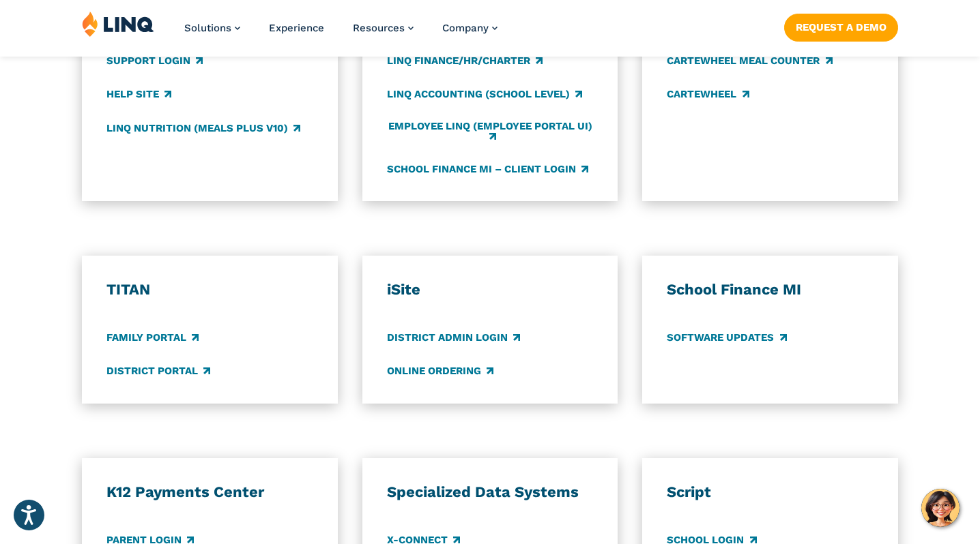 Image resolution: width=980 pixels, height=544 pixels. What do you see at coordinates (440, 372) in the screenshot?
I see `a: Online Ordering` at bounding box center [440, 372].